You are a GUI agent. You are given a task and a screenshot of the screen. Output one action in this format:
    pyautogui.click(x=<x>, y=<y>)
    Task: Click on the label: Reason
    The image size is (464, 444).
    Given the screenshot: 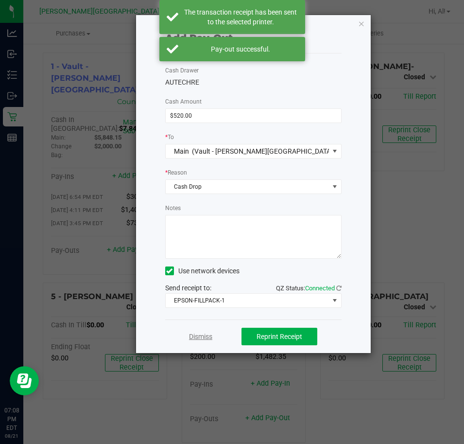 What is the action you would take?
    pyautogui.click(x=176, y=173)
    